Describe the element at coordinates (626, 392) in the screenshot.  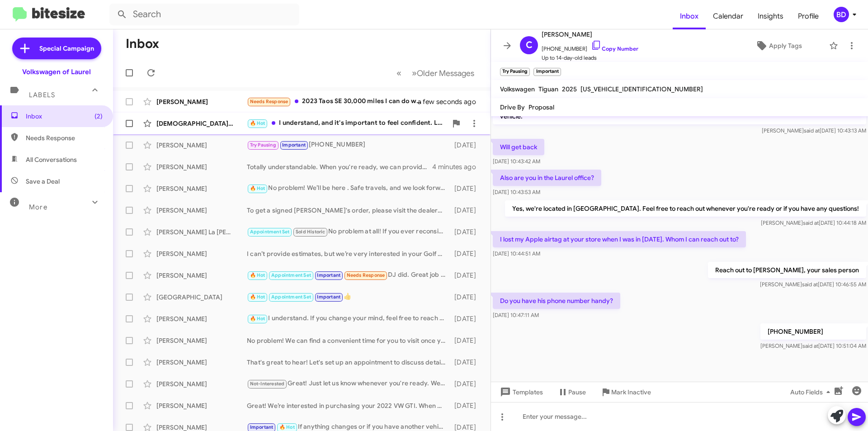
I see `button: Mark Inactive` at that location.